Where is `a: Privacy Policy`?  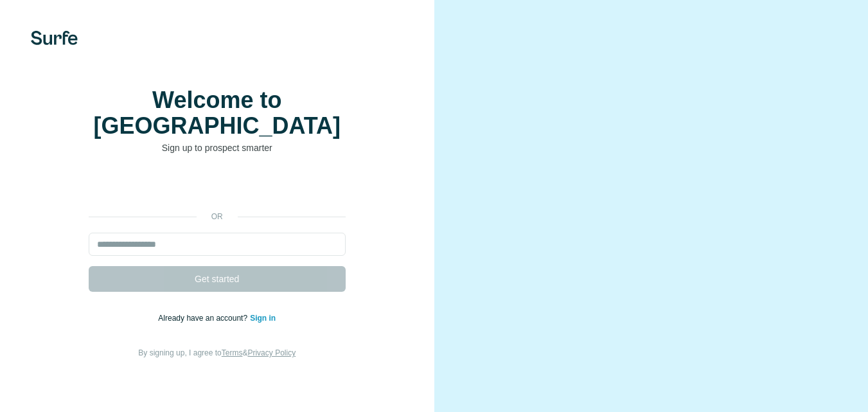 a: Privacy Policy is located at coordinates (271, 353).